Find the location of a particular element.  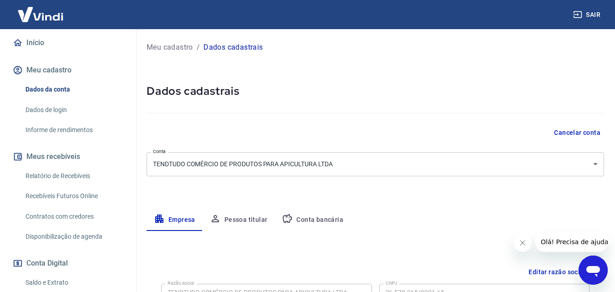

button: Sair is located at coordinates (587, 15).